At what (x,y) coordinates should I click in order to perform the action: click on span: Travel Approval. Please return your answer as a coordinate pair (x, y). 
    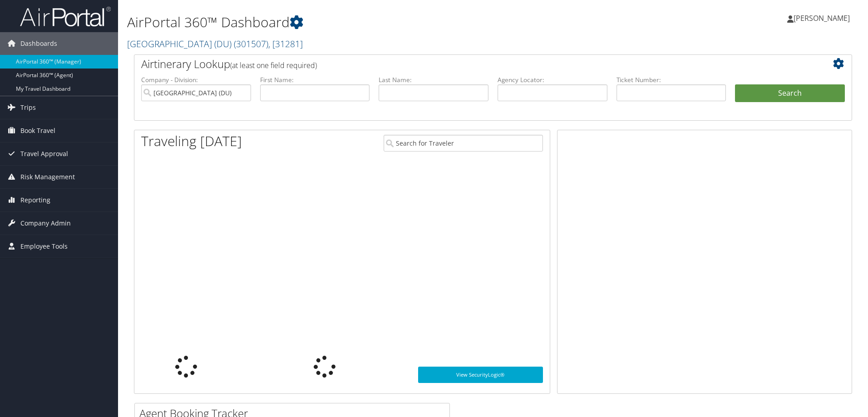
    Looking at the image, I should click on (44, 154).